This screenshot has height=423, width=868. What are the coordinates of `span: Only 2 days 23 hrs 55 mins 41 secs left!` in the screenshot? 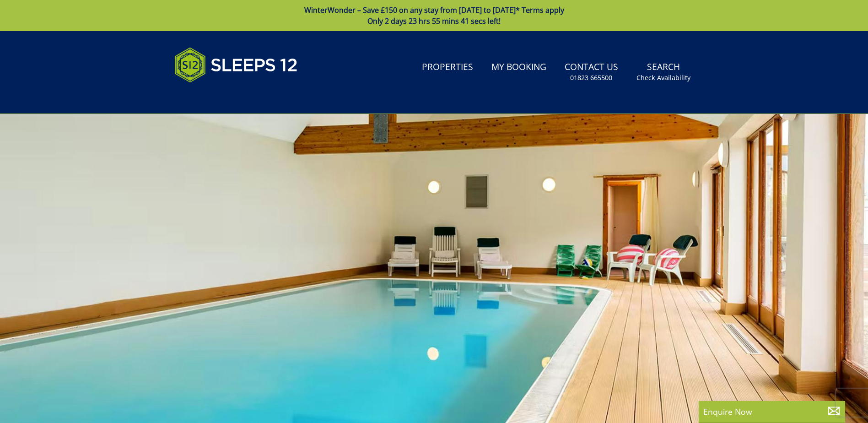 It's located at (434, 21).